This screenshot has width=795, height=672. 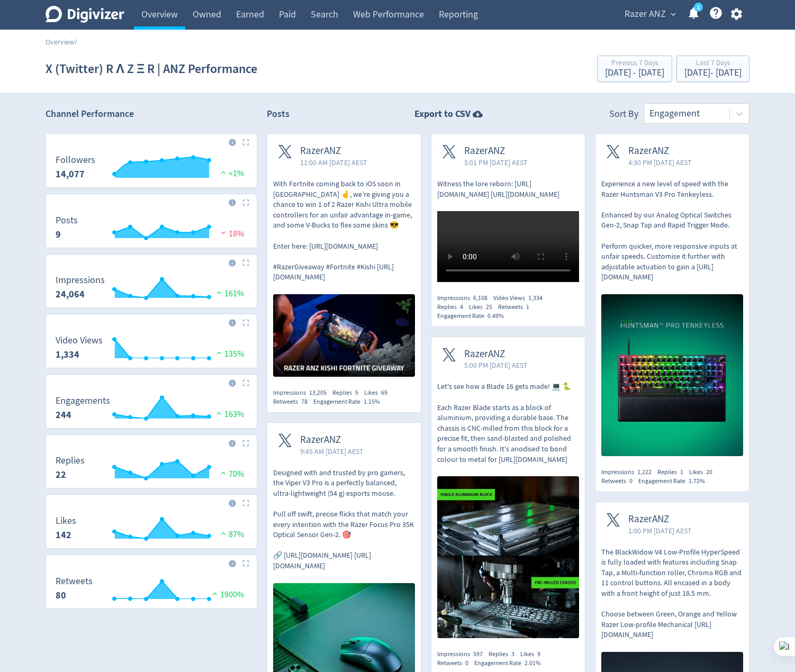 I want to click on div: Previous 7 Days, so click(x=635, y=63).